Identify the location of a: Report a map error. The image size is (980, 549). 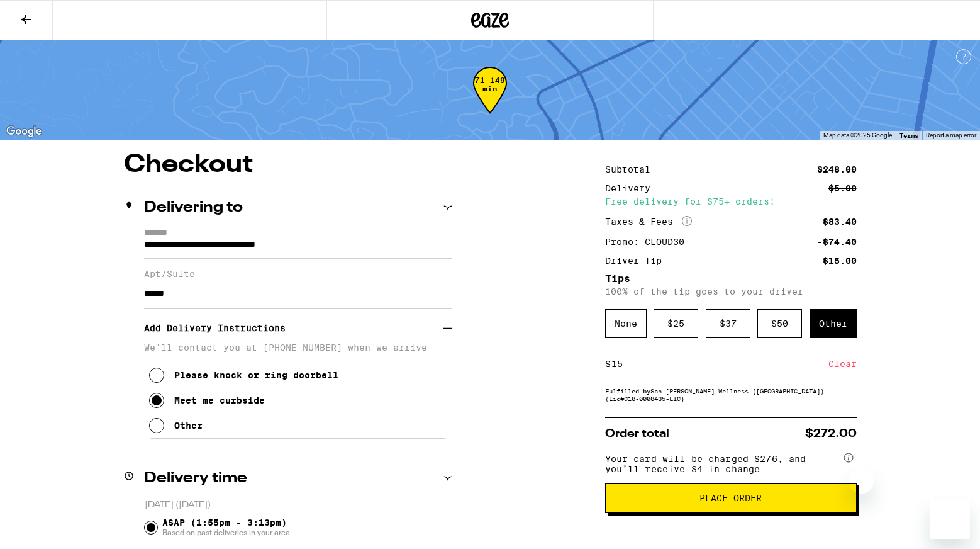
(951, 135).